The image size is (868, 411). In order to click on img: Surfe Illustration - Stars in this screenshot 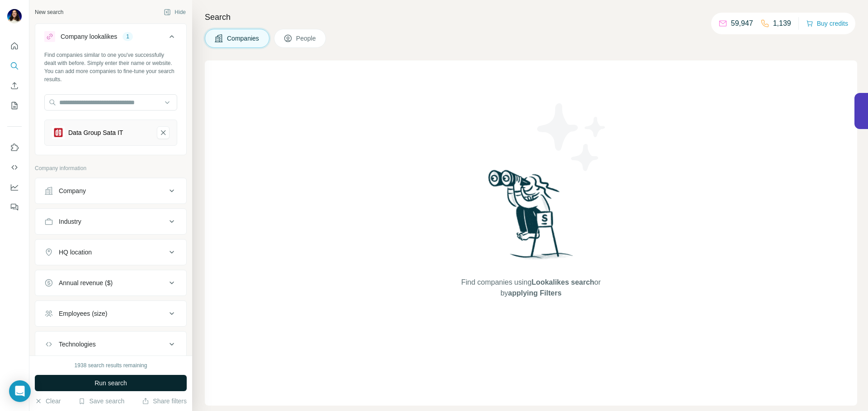, I will do `click(571, 137)`.